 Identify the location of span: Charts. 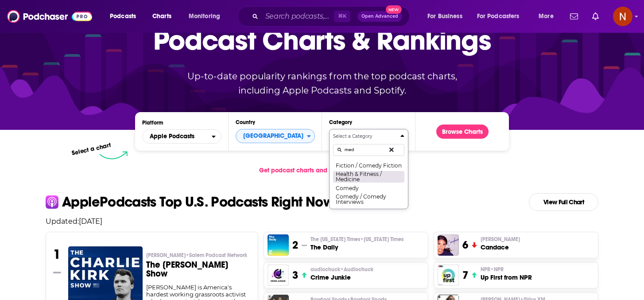
(162, 16).